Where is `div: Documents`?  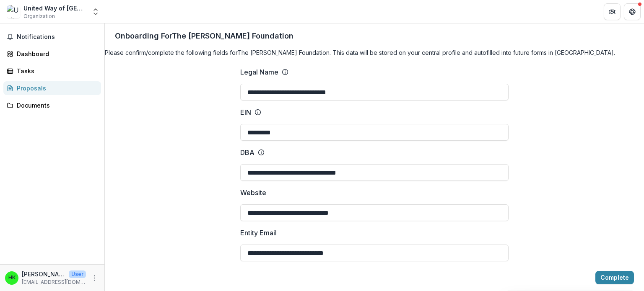
div: Documents is located at coordinates (55, 105).